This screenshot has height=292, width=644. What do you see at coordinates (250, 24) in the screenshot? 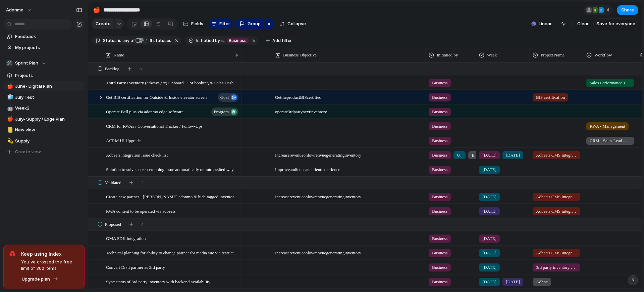
I see `button: Group` at bounding box center [250, 24].